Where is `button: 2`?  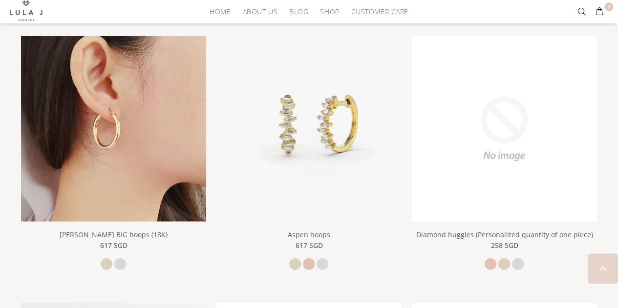
button: 2 is located at coordinates (599, 12).